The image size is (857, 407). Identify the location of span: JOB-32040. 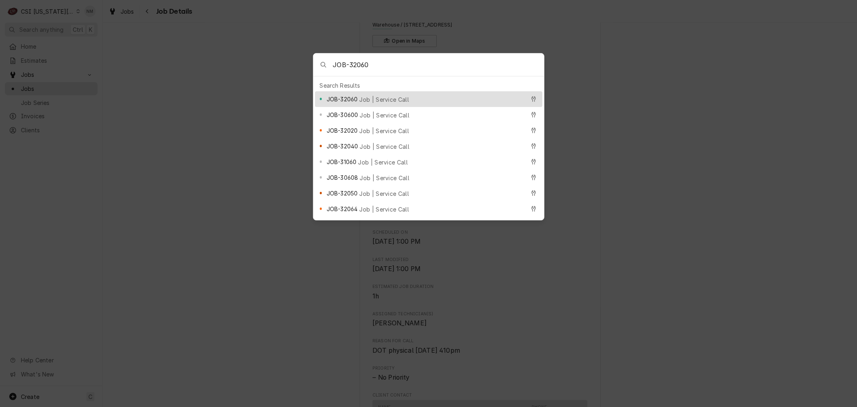
(342, 146).